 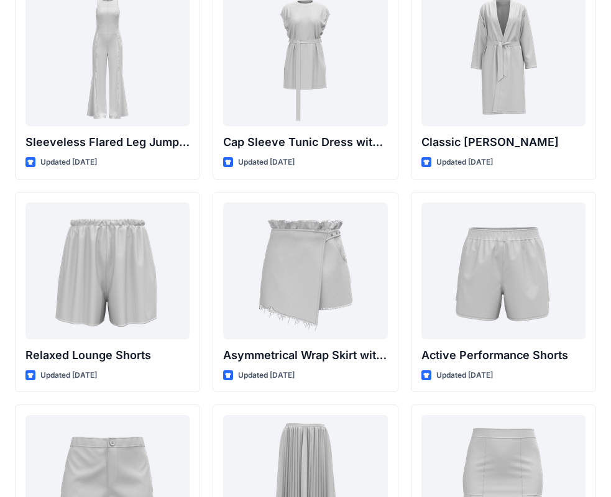 What do you see at coordinates (503, 271) in the screenshot?
I see `a: Active Performance Shorts` at bounding box center [503, 271].